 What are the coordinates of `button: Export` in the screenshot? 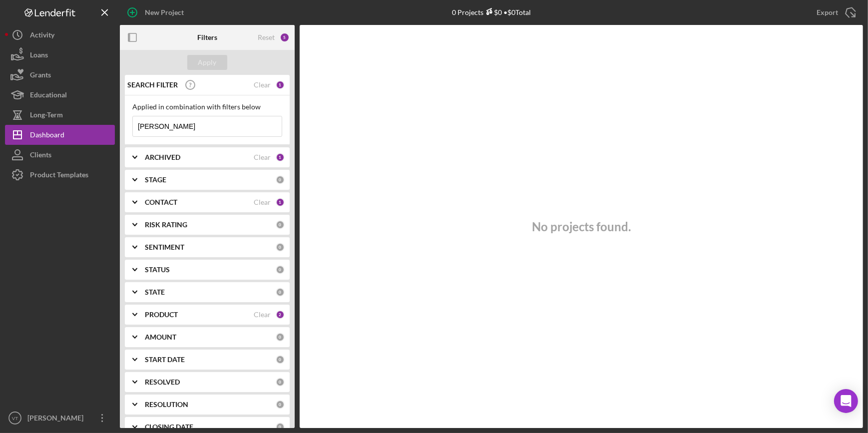 It's located at (835, 12).